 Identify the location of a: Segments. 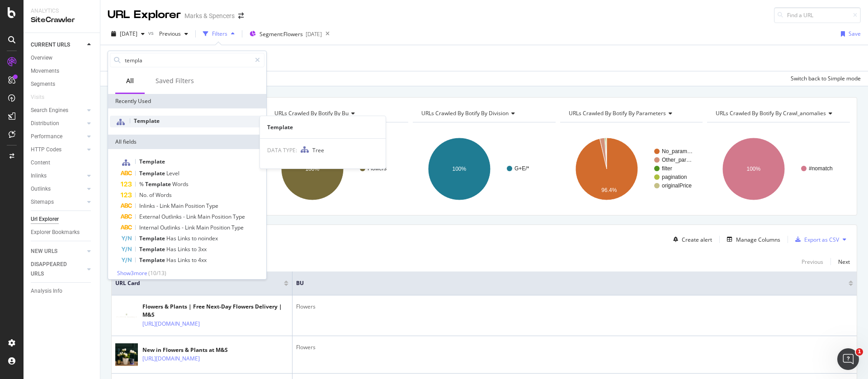
(62, 84).